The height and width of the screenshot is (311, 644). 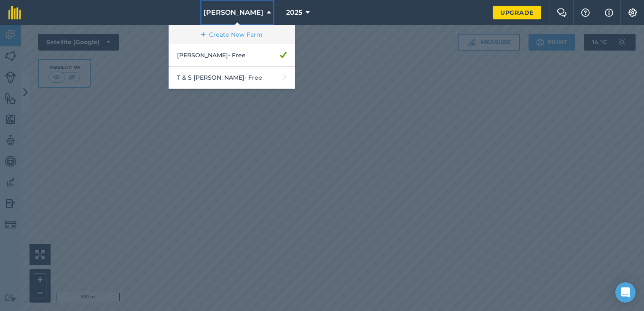 What do you see at coordinates (294, 13) in the screenshot?
I see `span: 2025` at bounding box center [294, 13].